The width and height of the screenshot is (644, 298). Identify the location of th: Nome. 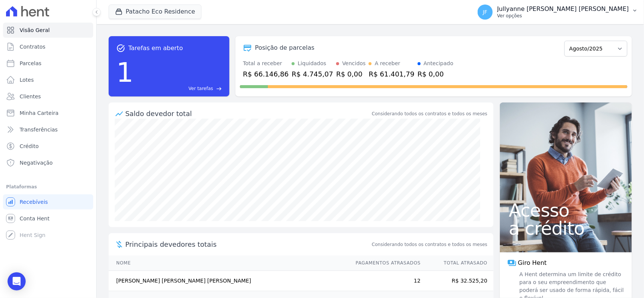
(229, 263).